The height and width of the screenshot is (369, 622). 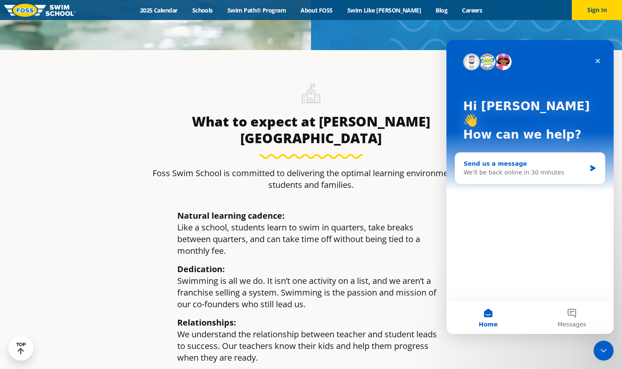 I want to click on b: Dedication:, so click(x=201, y=269).